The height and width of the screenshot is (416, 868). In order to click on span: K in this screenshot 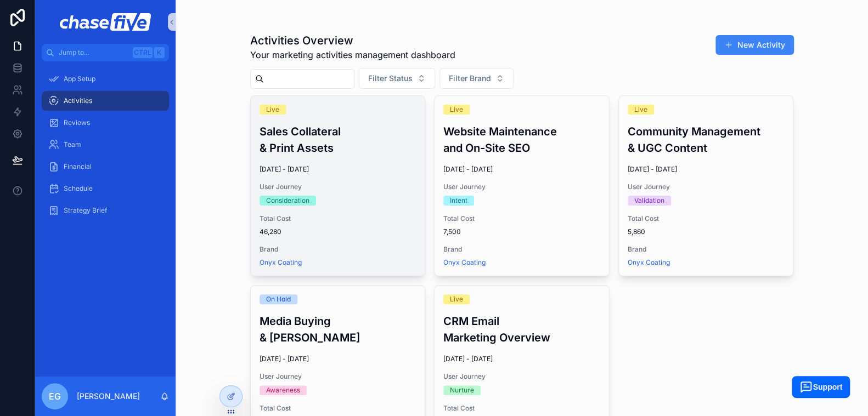, I will do `click(159, 52)`.